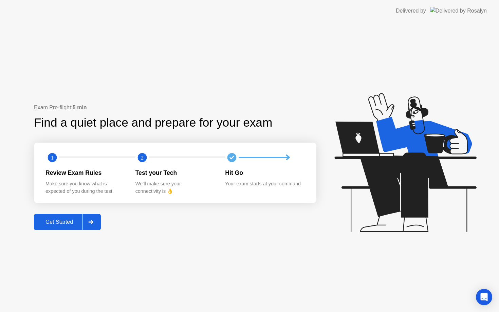 The image size is (499, 312). I want to click on text: 2, so click(142, 157).